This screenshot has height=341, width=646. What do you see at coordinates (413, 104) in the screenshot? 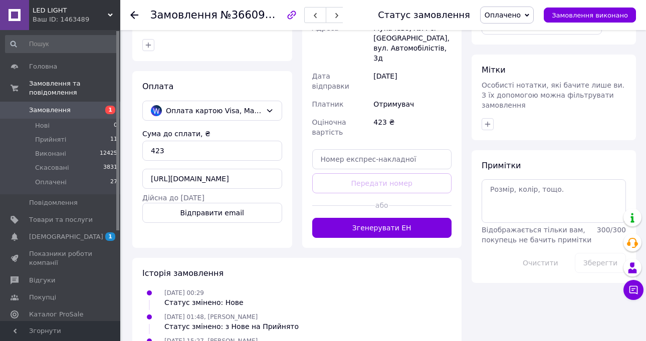
I see `div: Отримувач` at bounding box center [413, 104].